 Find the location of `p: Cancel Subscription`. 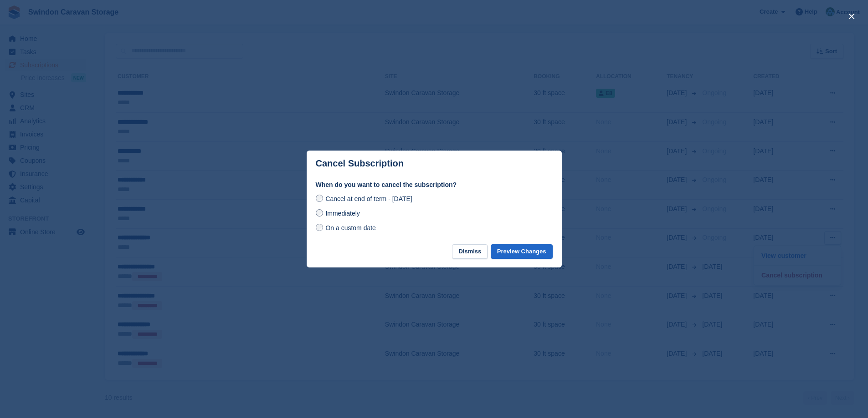

p: Cancel Subscription is located at coordinates (360, 163).